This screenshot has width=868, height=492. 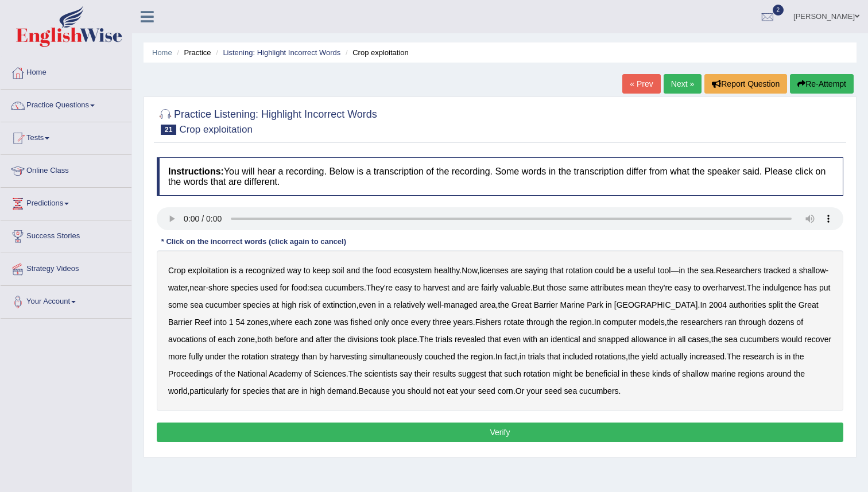 I want to click on b: cucumber, so click(x=223, y=305).